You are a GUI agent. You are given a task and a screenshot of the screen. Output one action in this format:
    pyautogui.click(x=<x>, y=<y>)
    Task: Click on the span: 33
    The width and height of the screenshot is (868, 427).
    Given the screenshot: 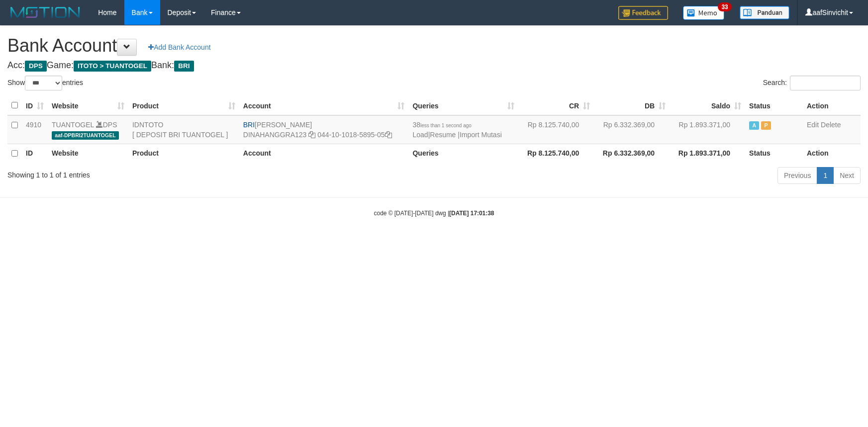 What is the action you would take?
    pyautogui.click(x=725, y=7)
    